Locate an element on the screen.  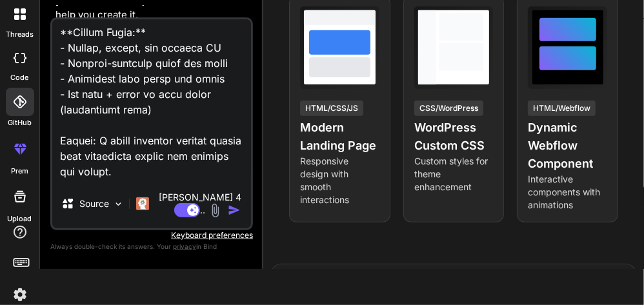
h4: WordPress Custom CSS is located at coordinates (454, 137).